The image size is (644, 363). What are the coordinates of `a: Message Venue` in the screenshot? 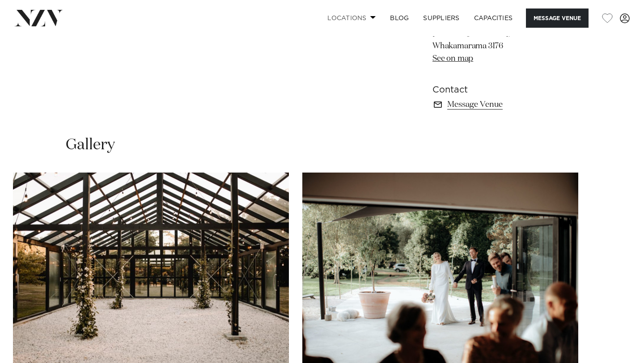 It's located at (505, 105).